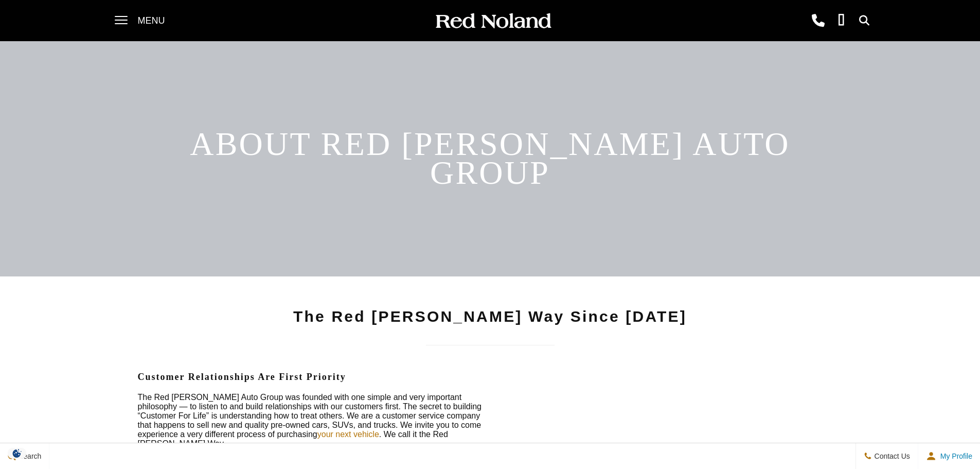 The height and width of the screenshot is (469, 980). Describe the element at coordinates (891, 456) in the screenshot. I see `span: Contact Us` at that location.